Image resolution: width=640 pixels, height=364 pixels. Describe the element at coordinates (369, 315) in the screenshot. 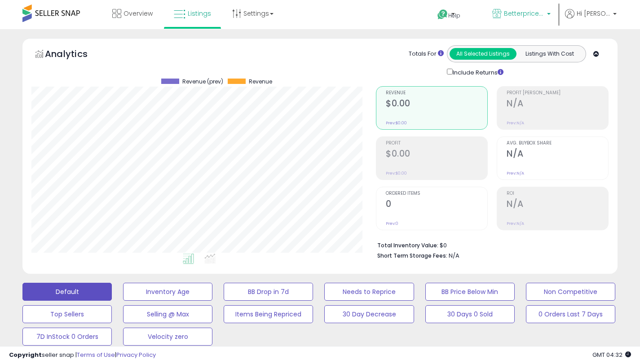

I see `button: 30 Day Decrease` at that location.